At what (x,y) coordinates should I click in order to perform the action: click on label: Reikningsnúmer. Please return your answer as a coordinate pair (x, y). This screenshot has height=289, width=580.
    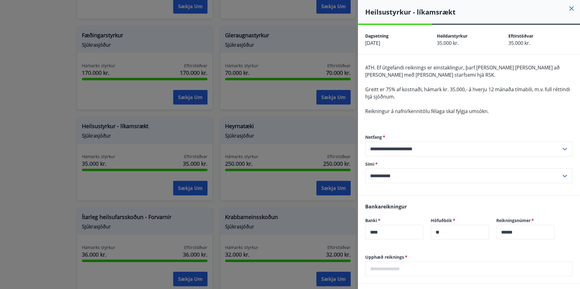
    Looking at the image, I should click on (525, 221).